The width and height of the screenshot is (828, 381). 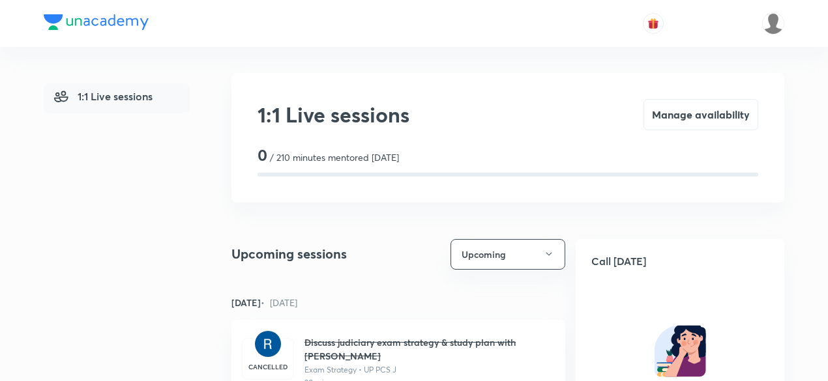 What do you see at coordinates (289, 254) in the screenshot?
I see `h4: Upcoming sessions` at bounding box center [289, 254].